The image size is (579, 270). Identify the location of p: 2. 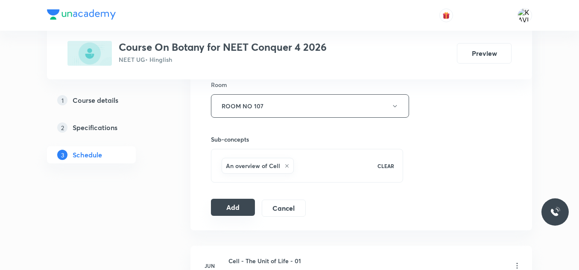
(62, 128).